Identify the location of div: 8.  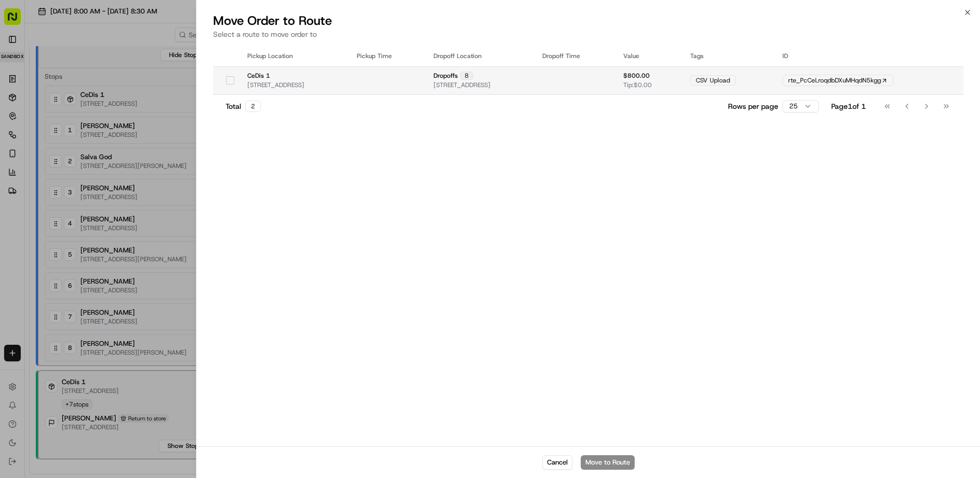
(467, 76).